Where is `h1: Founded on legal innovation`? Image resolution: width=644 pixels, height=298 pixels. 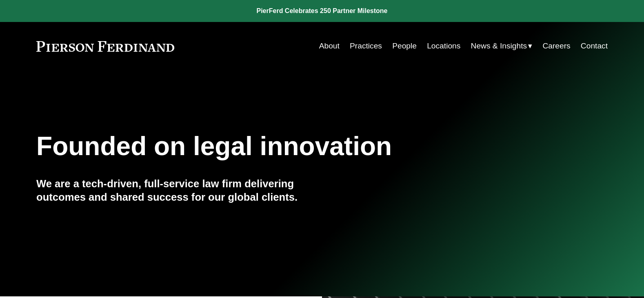
h1: Founded on legal innovation is located at coordinates (274, 146).